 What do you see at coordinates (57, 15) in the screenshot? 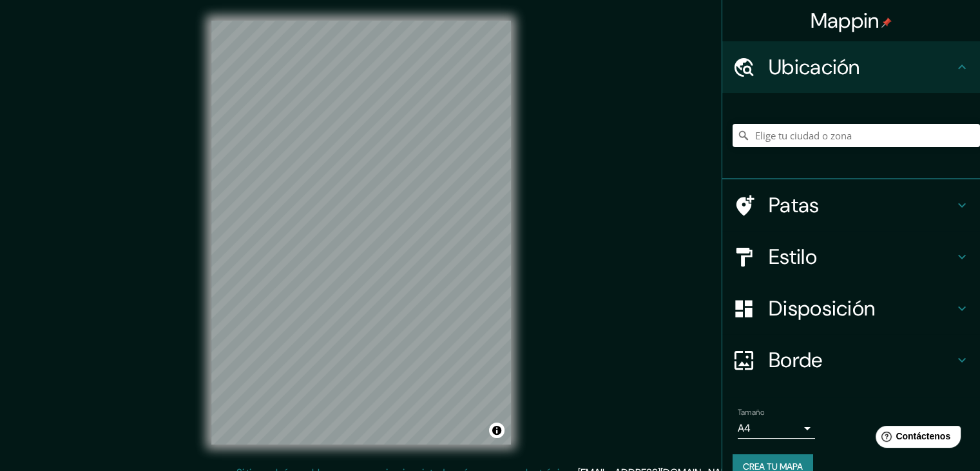
I see `font: Contáctenos` at bounding box center [57, 15].